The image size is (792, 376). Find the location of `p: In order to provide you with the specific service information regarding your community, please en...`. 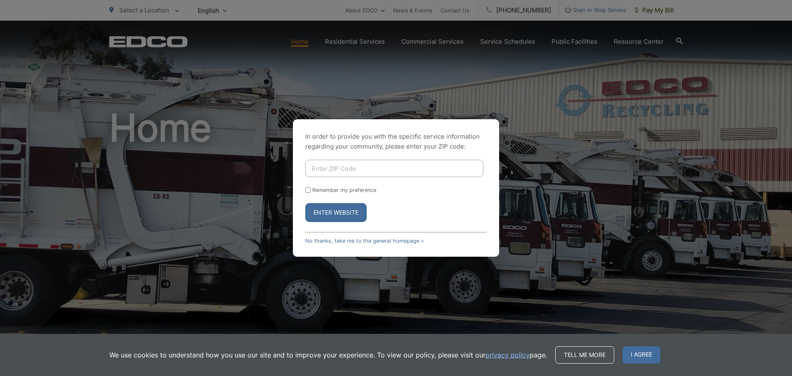

p: In order to provide you with the specific service information regarding your community, please en... is located at coordinates (396, 141).